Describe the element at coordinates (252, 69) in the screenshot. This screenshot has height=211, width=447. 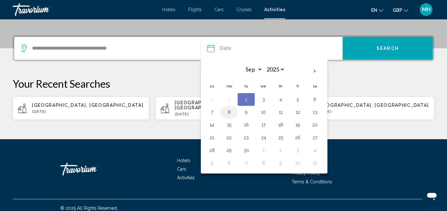
I see `select: Select month` at that location.